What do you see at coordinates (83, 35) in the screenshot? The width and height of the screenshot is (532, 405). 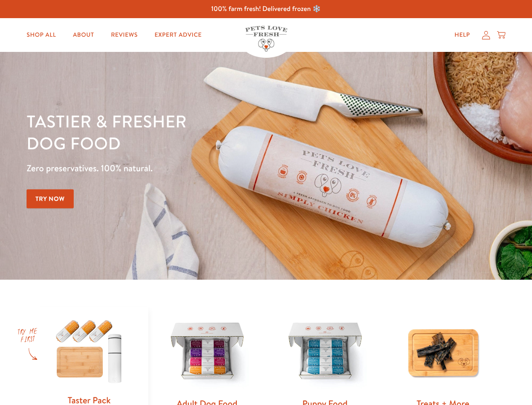 I see `a: About` at bounding box center [83, 35].